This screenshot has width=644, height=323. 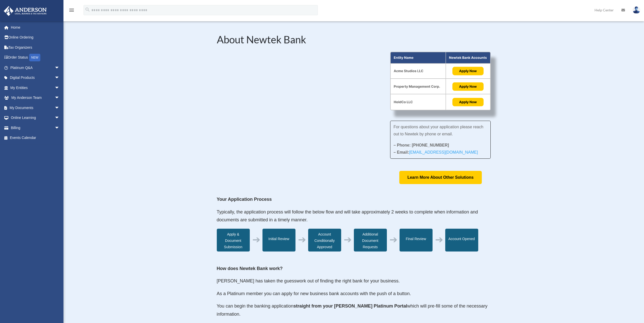 I want to click on strong: – Email:, so click(x=435, y=152).